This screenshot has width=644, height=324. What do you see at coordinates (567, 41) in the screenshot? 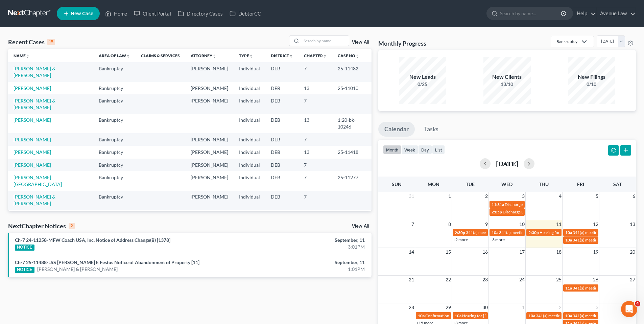
I see `div: Bankruptcy` at bounding box center [567, 41].